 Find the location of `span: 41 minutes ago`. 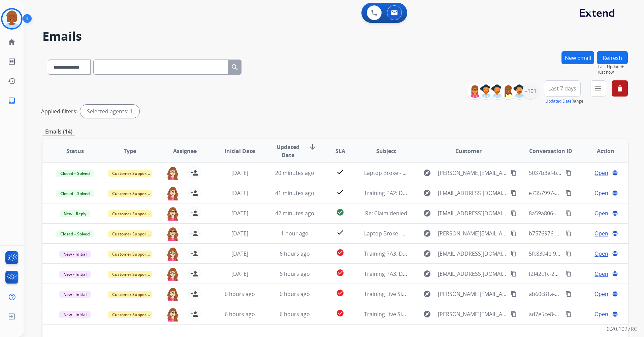

span: 41 minutes ago is located at coordinates (295, 193).